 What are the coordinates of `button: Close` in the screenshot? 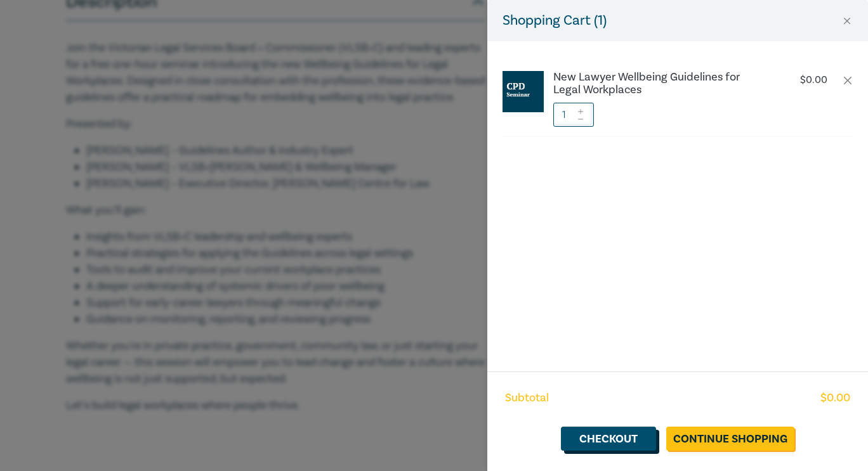 It's located at (847, 21).